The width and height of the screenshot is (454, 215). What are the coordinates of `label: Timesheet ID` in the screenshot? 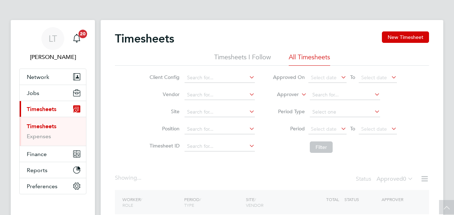 It's located at (164, 146).